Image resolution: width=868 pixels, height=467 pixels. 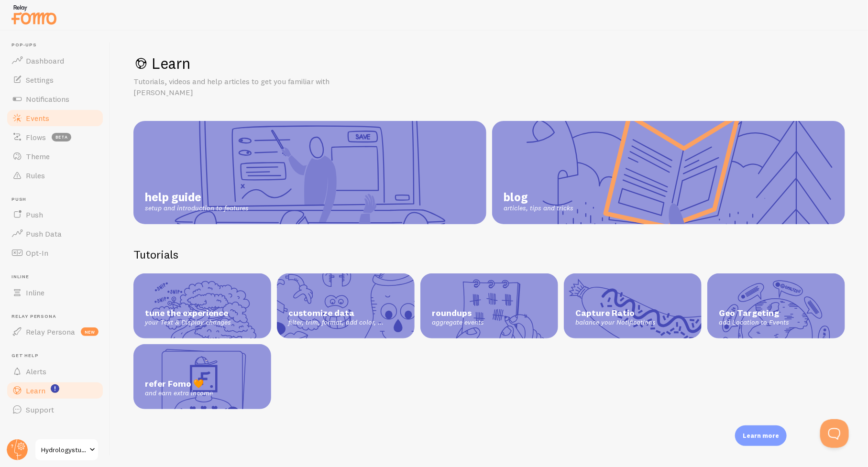 I want to click on img: fomo-relay-logo-orange.svg, so click(x=34, y=14).